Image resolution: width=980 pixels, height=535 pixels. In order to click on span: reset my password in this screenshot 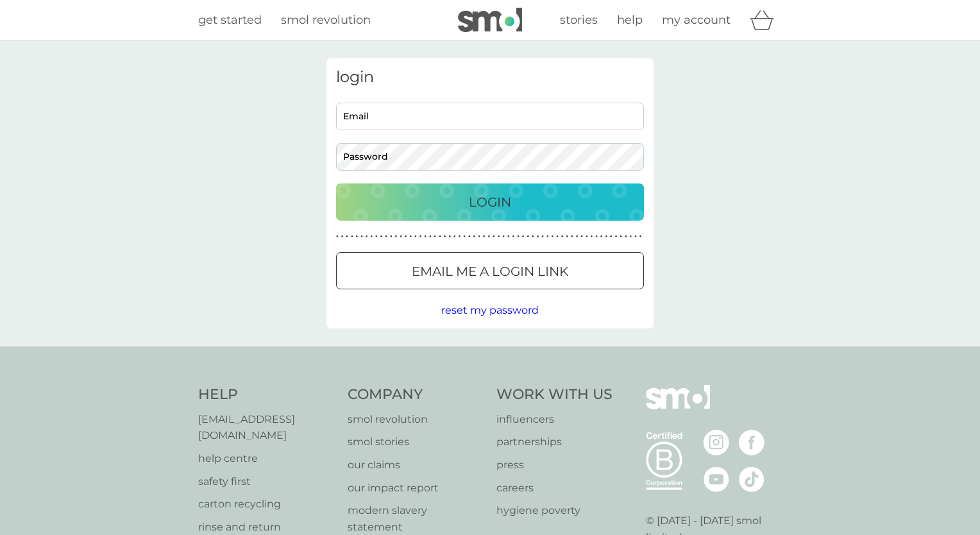, I will do `click(490, 310)`.